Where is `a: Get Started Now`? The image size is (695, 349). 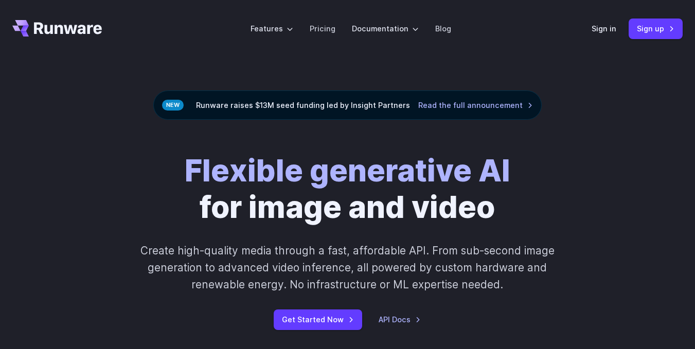 a: Get Started Now is located at coordinates (318, 319).